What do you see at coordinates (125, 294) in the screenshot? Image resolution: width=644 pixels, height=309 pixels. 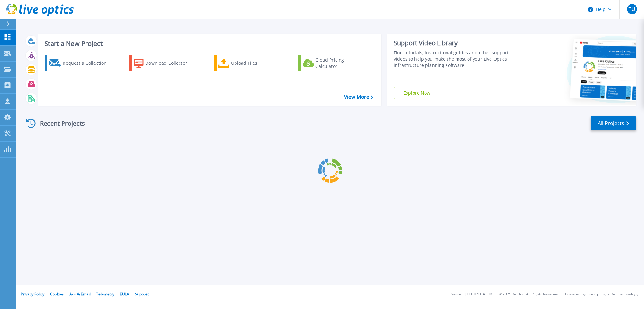 I see `a: EULA` at bounding box center [125, 294].